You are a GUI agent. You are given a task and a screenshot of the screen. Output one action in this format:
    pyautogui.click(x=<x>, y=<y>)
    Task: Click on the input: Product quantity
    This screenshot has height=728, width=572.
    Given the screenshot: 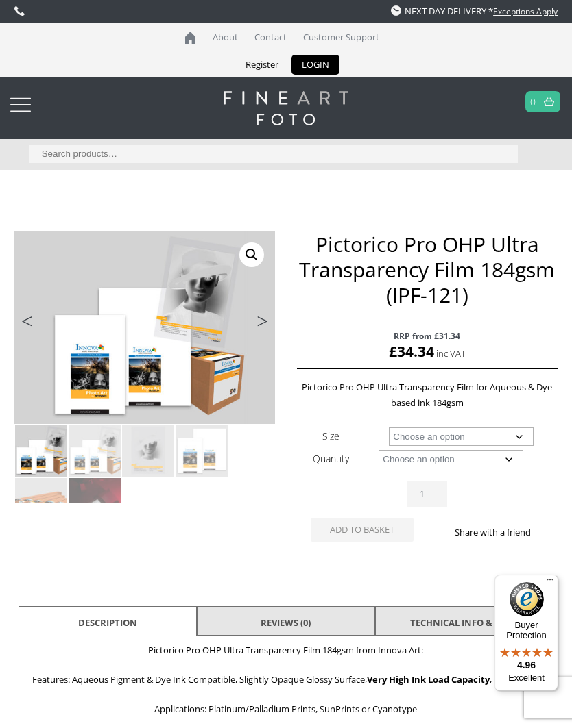 What is the action you would take?
    pyautogui.click(x=427, y=494)
    